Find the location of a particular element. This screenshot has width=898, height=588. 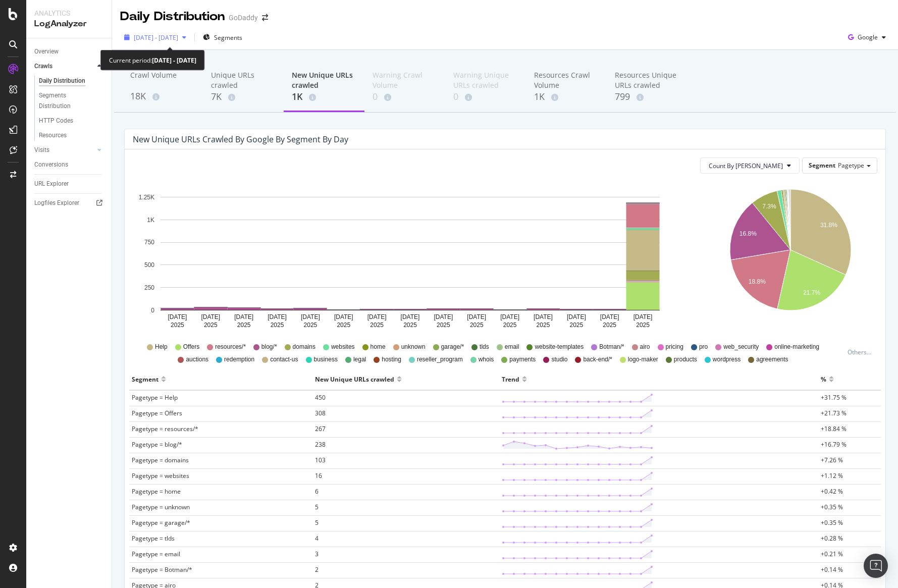

span: Pagetype = home is located at coordinates (156, 491).